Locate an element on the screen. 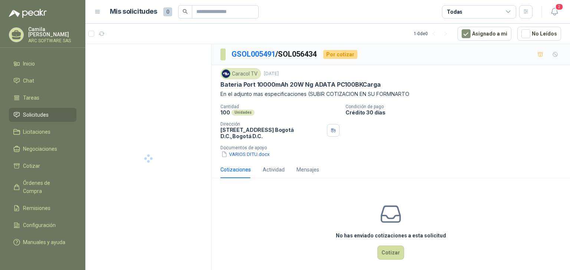 This screenshot has width=570, height=270. img: Company Logo is located at coordinates (226, 74).